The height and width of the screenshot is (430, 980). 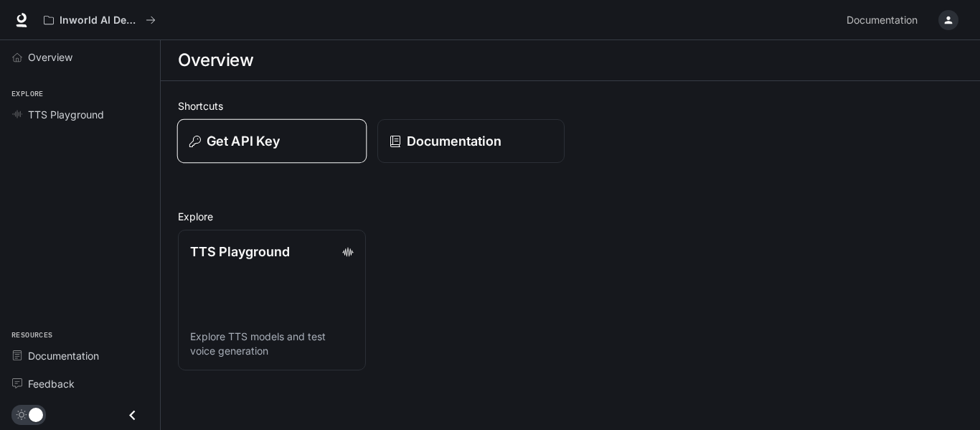 I want to click on p: TTS Playground, so click(x=240, y=251).